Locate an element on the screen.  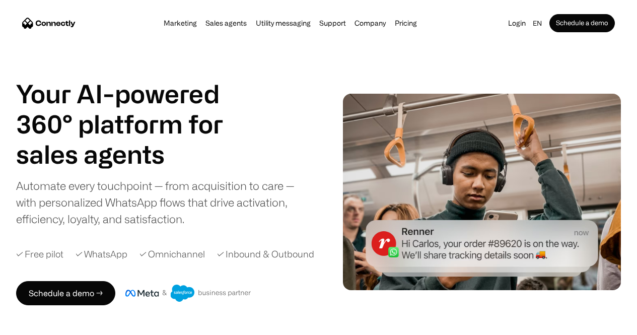
a: Support is located at coordinates (332, 23).